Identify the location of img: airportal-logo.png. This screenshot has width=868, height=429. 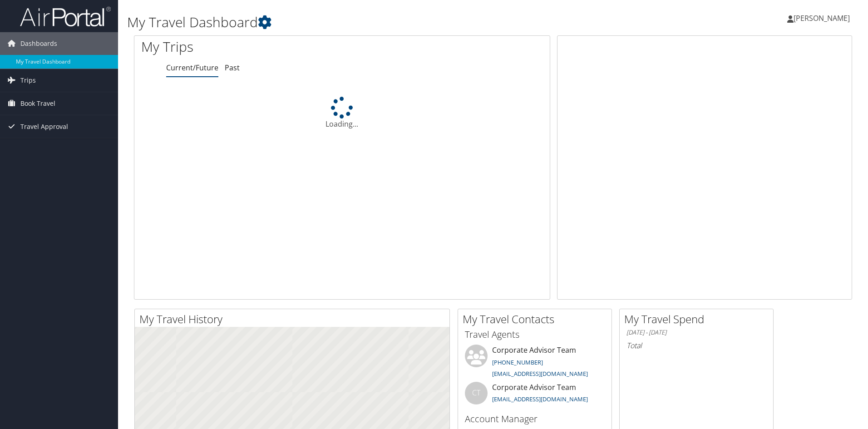
(65, 16).